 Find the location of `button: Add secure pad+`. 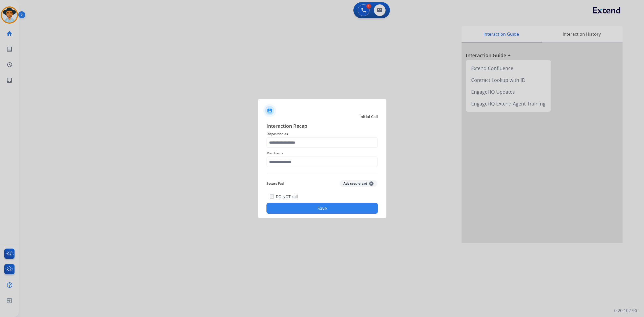

button: Add secure pad+ is located at coordinates (359, 184).